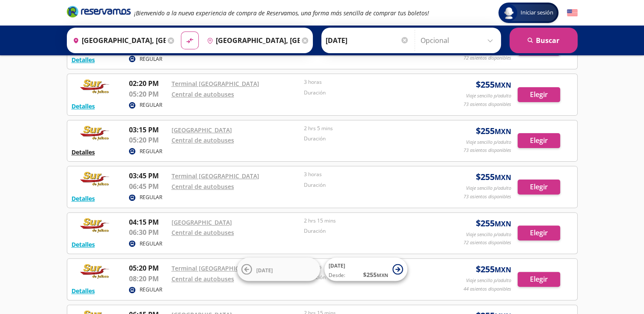 This screenshot has height=314, width=644. What do you see at coordinates (99, 13) in the screenshot?
I see `a: Brand Logo` at bounding box center [99, 13].